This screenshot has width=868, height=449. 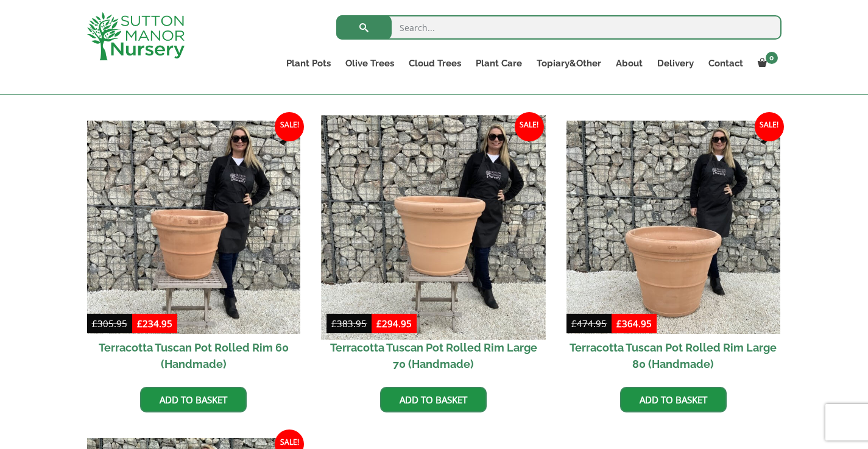 I want to click on bdi: 383.95, so click(x=349, y=324).